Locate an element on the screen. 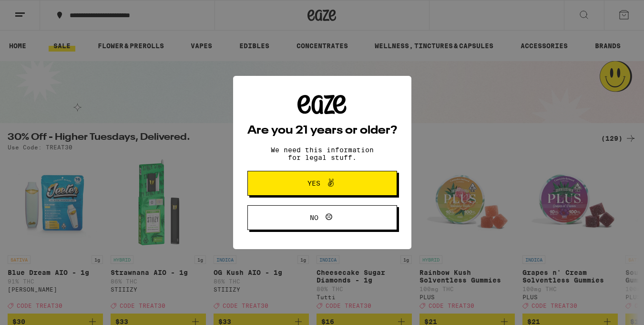  button: No is located at coordinates (322, 218).